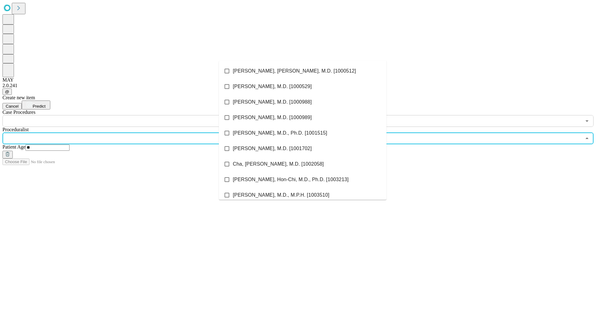 This screenshot has height=335, width=596. I want to click on button: Open, so click(587, 121).